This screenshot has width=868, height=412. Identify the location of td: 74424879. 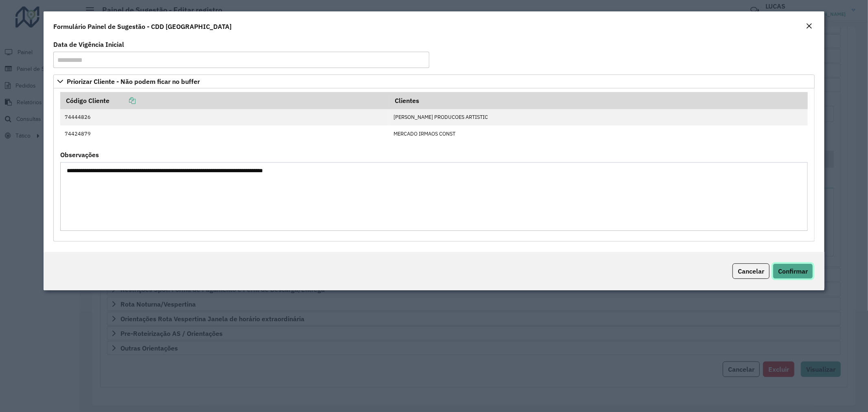
(225, 133).